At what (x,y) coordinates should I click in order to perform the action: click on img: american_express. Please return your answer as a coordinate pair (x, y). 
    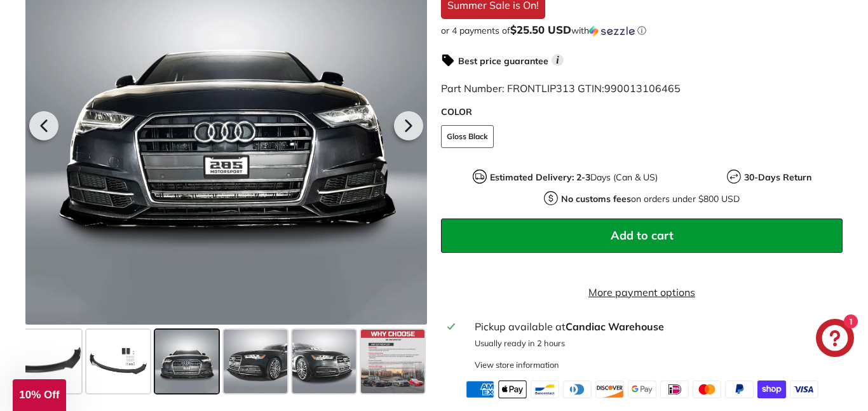
    Looking at the image, I should click on (480, 389).